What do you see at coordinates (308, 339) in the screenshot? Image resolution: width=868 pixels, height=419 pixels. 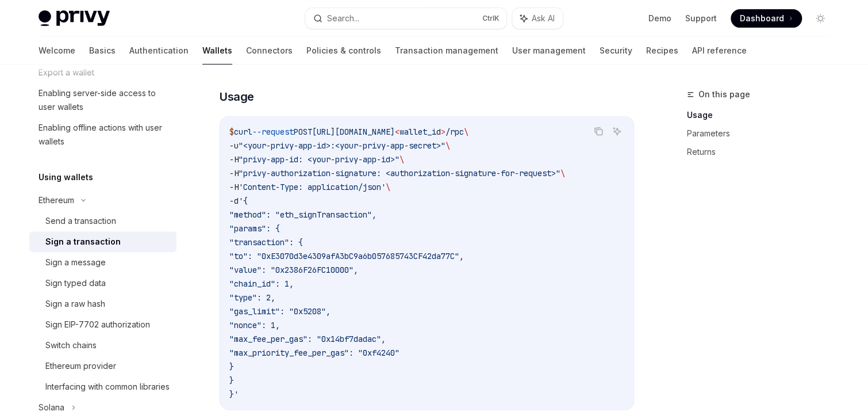 I see `span: "max_fee_per_gas": "0x14bf7dadac",` at bounding box center [308, 339].